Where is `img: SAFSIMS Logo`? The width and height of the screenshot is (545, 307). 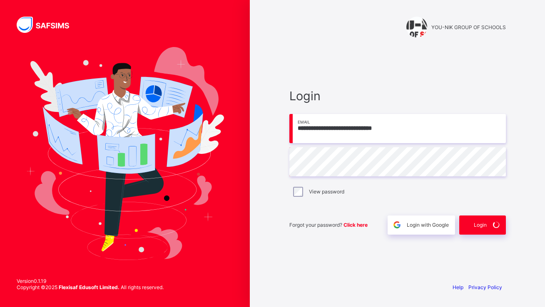
img: SAFSIMS Logo is located at coordinates (48, 25).